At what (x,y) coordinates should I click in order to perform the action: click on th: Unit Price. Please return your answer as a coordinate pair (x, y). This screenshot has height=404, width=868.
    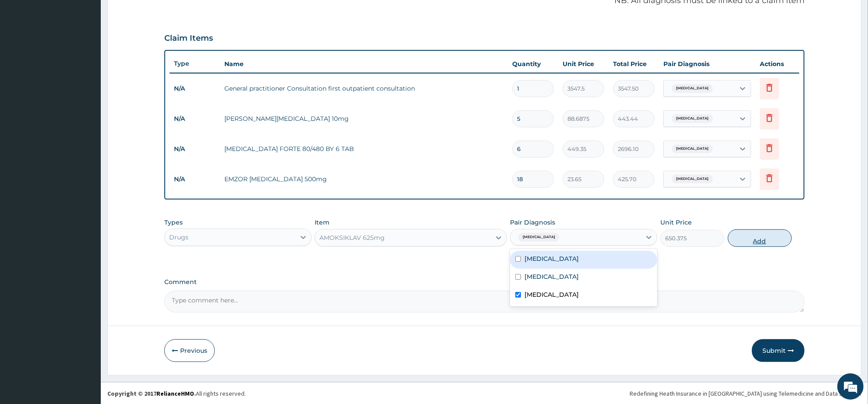
    Looking at the image, I should click on (583, 64).